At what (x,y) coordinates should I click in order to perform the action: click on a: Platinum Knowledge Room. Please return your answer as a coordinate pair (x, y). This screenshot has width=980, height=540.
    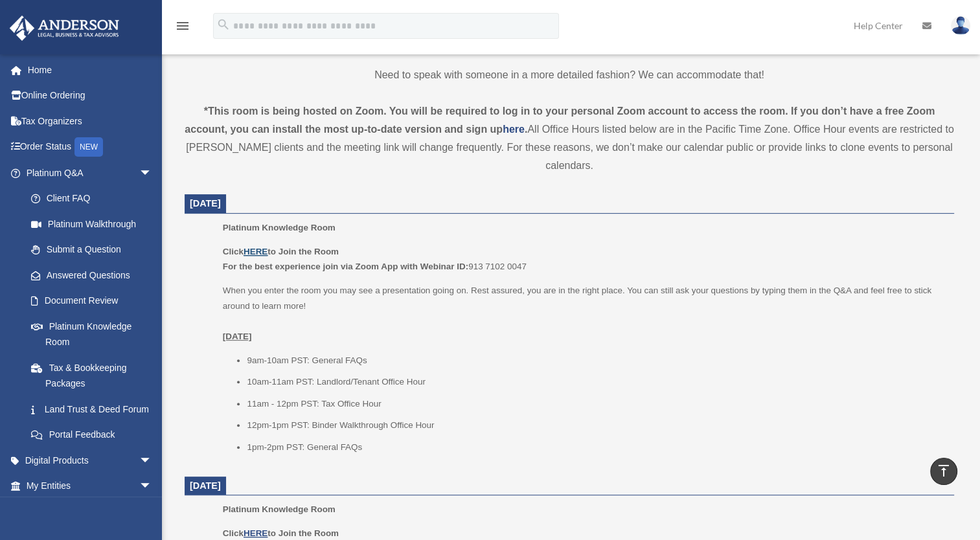
    Looking at the image, I should click on (91, 334).